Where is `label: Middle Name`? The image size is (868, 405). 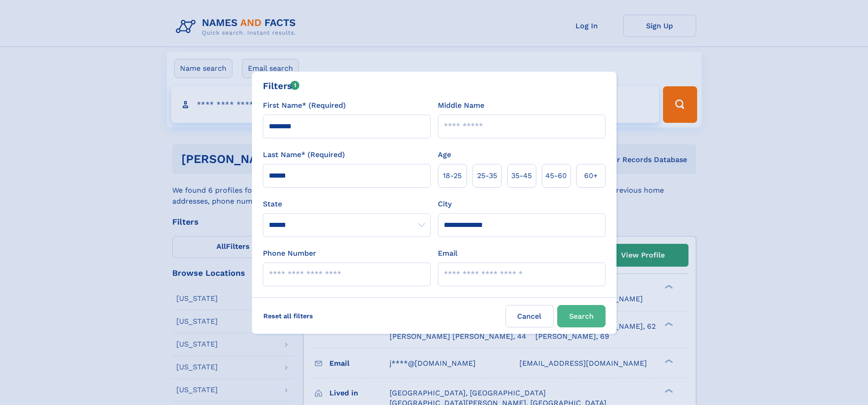
label: Middle Name is located at coordinates (461, 106).